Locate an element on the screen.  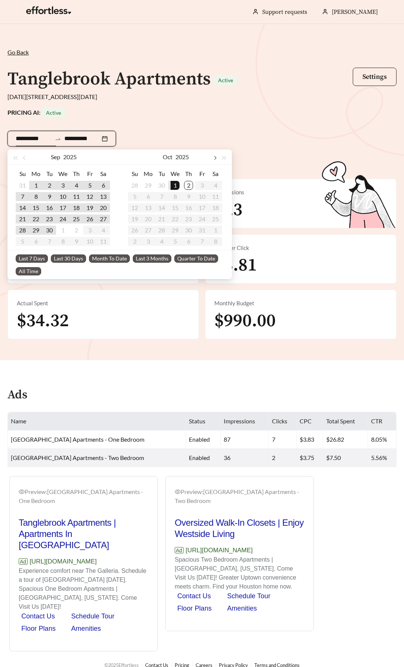
td: 2025-09-27 is located at coordinates (103, 219).